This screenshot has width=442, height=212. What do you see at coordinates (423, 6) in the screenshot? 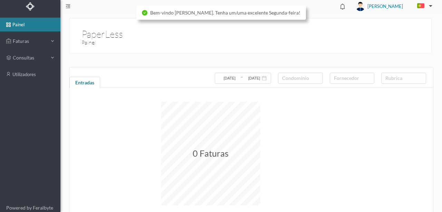
I see `button: PT` at bounding box center [423, 6].